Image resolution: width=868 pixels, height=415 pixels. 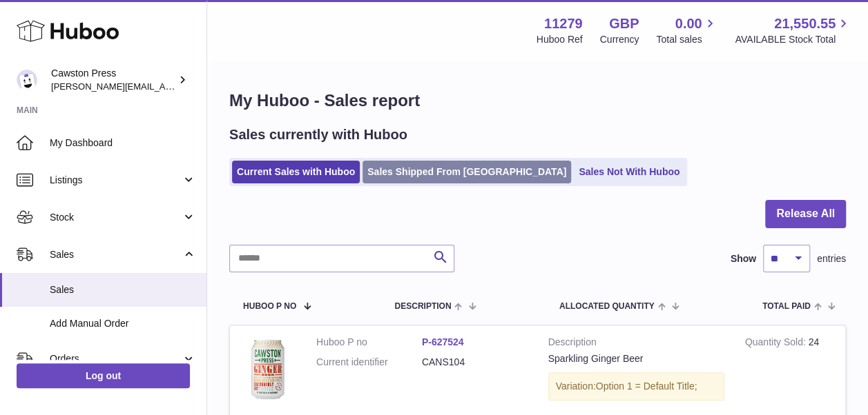 What do you see at coordinates (123, 143) in the screenshot?
I see `span: My Dashboard` at bounding box center [123, 143].